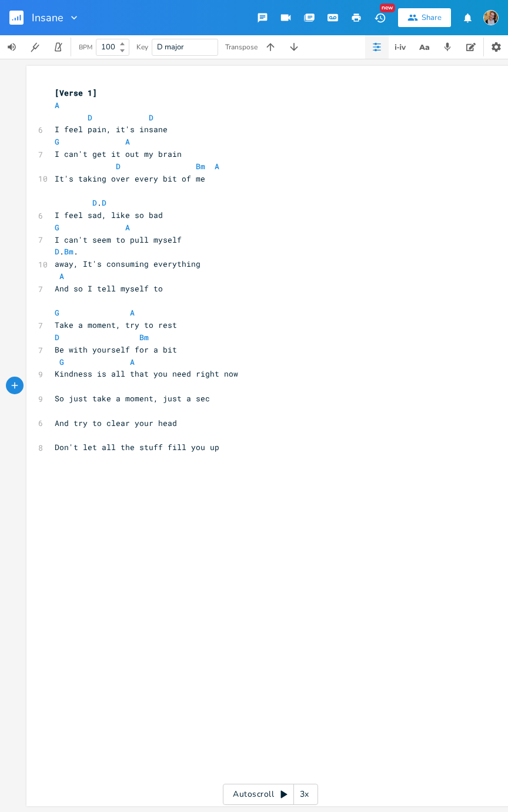 The width and height of the screenshot is (508, 812). What do you see at coordinates (118, 154) in the screenshot?
I see `span: I can't get it out my brain` at bounding box center [118, 154].